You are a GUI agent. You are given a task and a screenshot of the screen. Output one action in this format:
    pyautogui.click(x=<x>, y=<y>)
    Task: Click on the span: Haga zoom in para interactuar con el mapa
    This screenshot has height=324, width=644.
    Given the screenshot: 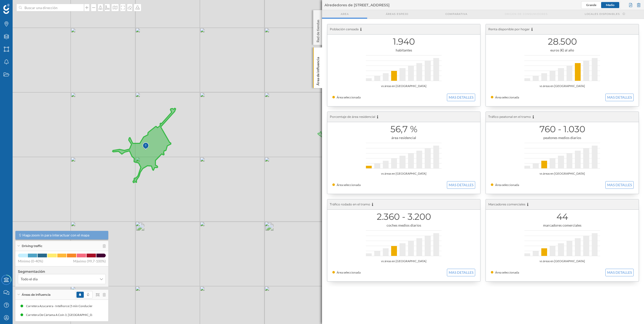 What is the action you would take?
    pyautogui.click(x=56, y=235)
    